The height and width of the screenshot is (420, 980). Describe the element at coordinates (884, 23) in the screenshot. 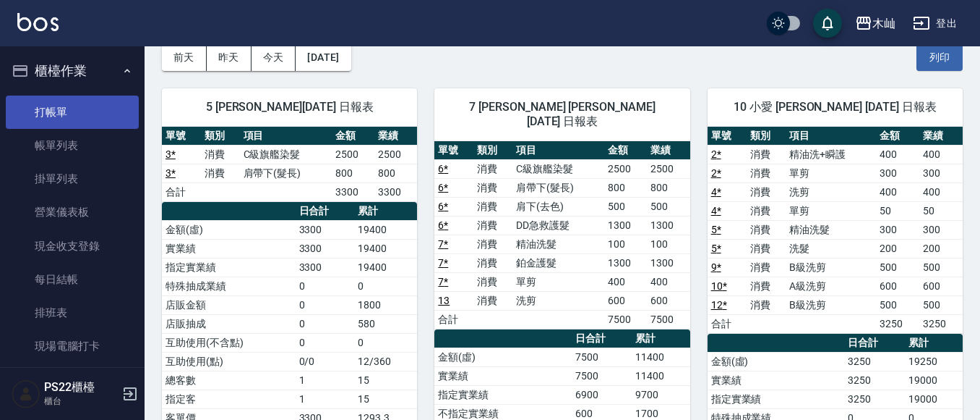

I see `div: 木屾` at that location.